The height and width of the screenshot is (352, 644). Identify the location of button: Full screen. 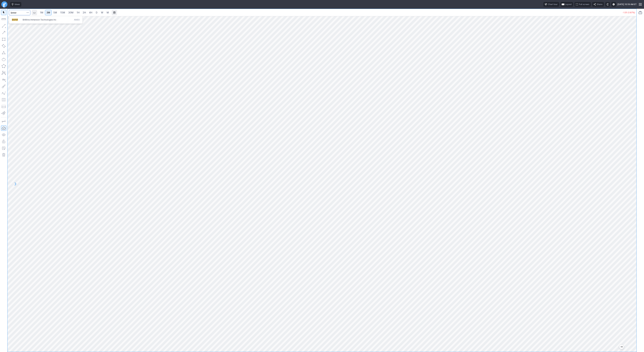
(582, 4).